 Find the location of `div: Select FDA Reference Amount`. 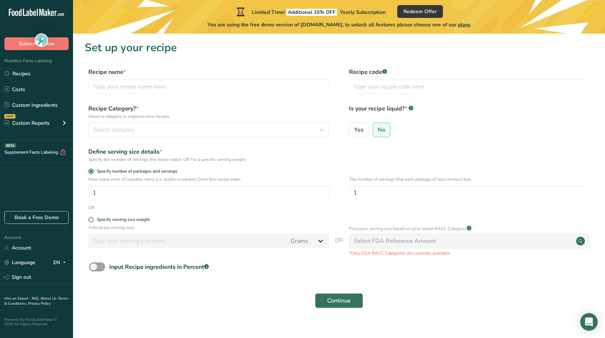

div: Select FDA Reference Amount is located at coordinates (395, 241).